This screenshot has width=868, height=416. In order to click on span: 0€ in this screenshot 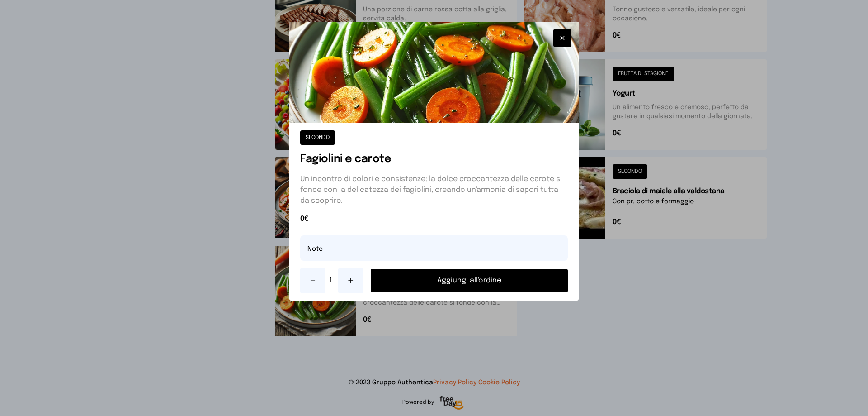, I will do `click(434, 219)`.